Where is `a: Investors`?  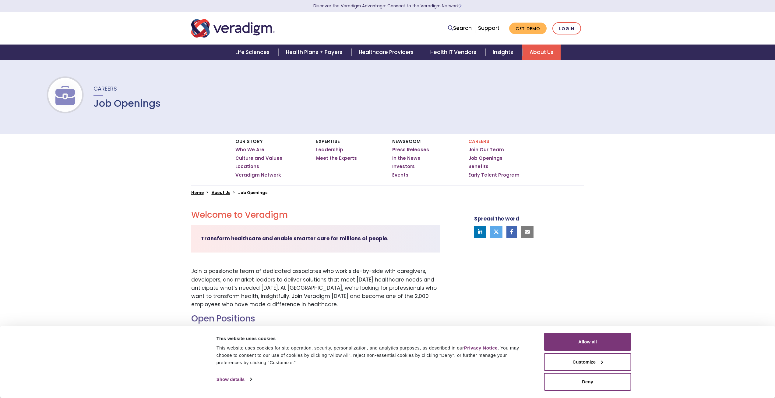
a: Investors is located at coordinates (404, 166).